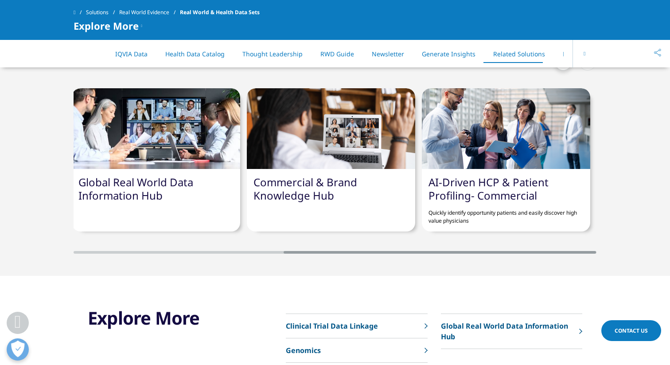 This screenshot has height=365, width=670. Describe the element at coordinates (506, 213) in the screenshot. I see `p: Quickly identify opportunity patients and easily discover high value physicians` at that location.